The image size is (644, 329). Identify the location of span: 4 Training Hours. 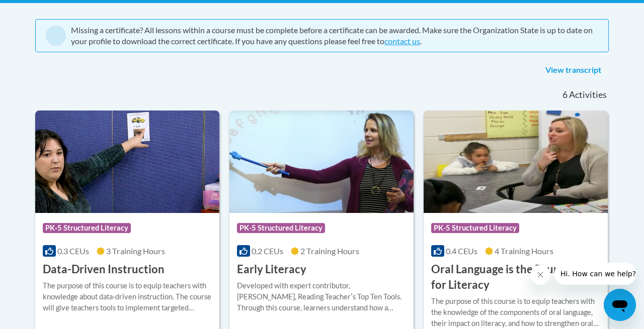
(524, 251).